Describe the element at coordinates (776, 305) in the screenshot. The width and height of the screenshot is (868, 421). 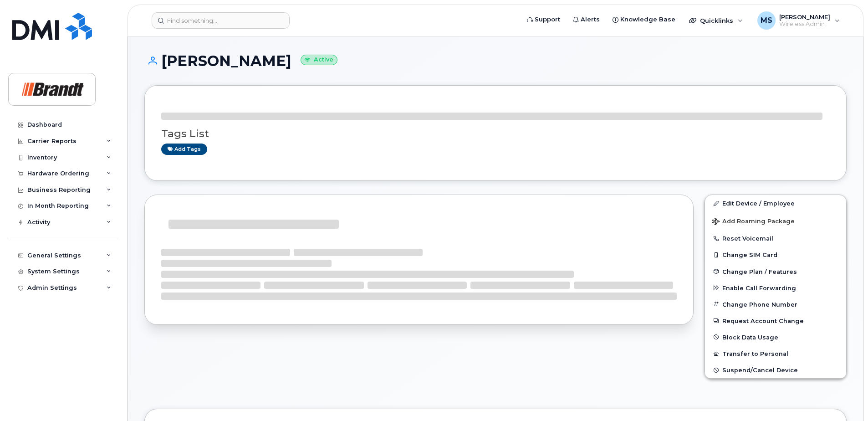
I see `button: Change Phone Number` at that location.